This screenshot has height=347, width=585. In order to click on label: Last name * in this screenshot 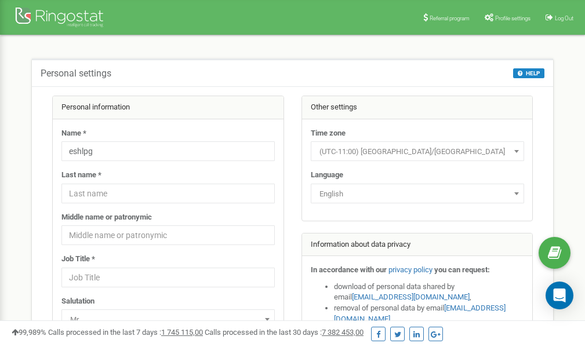, I will do `click(81, 175)`.